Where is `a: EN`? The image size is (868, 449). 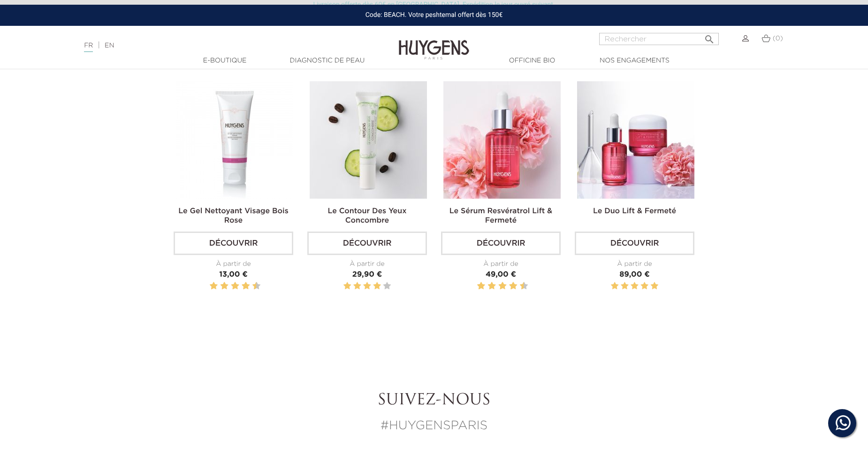 a: EN is located at coordinates (110, 45).